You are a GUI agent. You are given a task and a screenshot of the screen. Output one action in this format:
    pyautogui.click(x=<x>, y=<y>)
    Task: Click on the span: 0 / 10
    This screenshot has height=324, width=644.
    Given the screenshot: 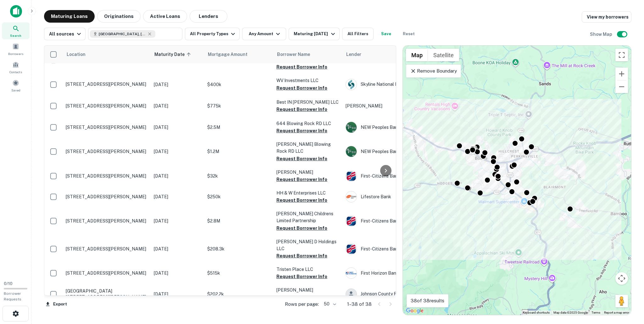 What is the action you would take?
    pyautogui.click(x=8, y=284)
    